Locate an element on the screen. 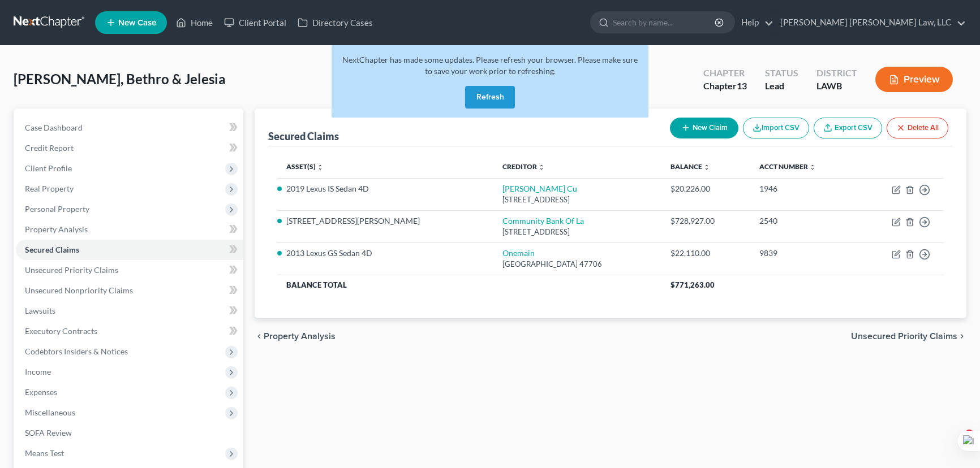 This screenshot has width=980, height=468. a: Unsecured Priority Claims is located at coordinates (129, 271).